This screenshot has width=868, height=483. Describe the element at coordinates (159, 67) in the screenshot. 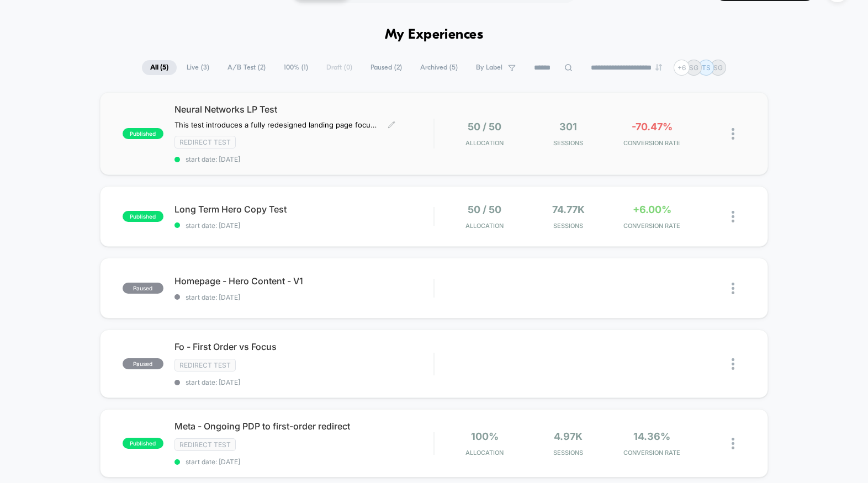

I see `span: All ( 5 )` at that location.